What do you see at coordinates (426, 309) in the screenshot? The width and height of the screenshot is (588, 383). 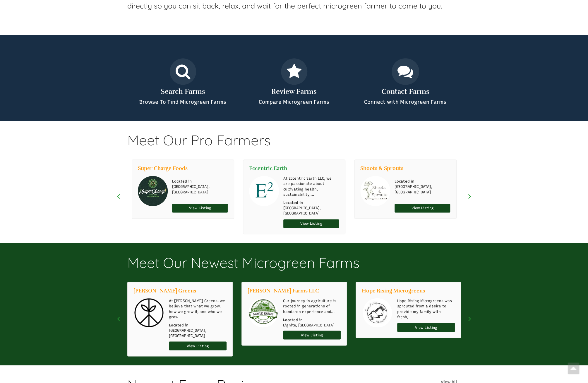 I see `p: Hope Rising Microgreens was sprouted from a desire to provide my family with fresh,...` at bounding box center [426, 309].